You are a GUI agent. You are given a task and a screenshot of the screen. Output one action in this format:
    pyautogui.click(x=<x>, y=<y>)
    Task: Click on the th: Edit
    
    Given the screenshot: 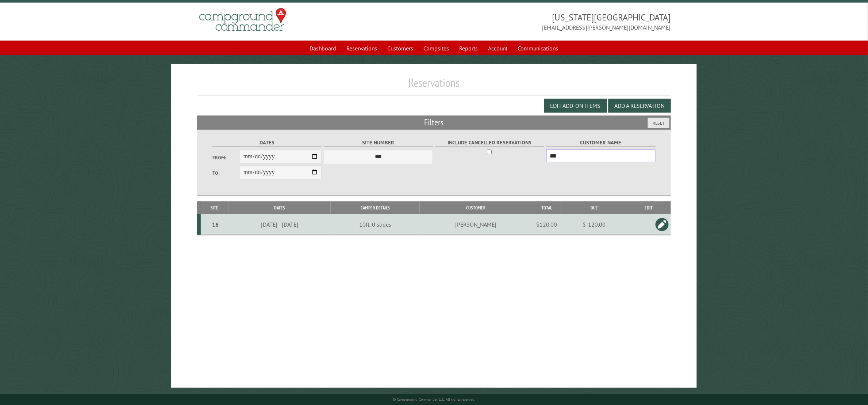 What is the action you would take?
    pyautogui.click(x=649, y=207)
    